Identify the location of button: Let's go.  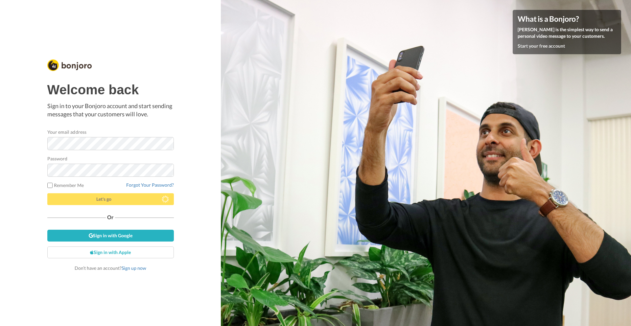
(110, 199).